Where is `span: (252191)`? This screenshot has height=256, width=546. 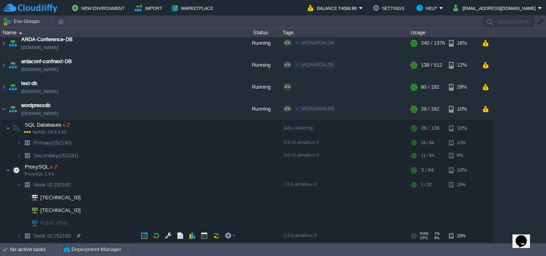
span: (252191) is located at coordinates (68, 156).